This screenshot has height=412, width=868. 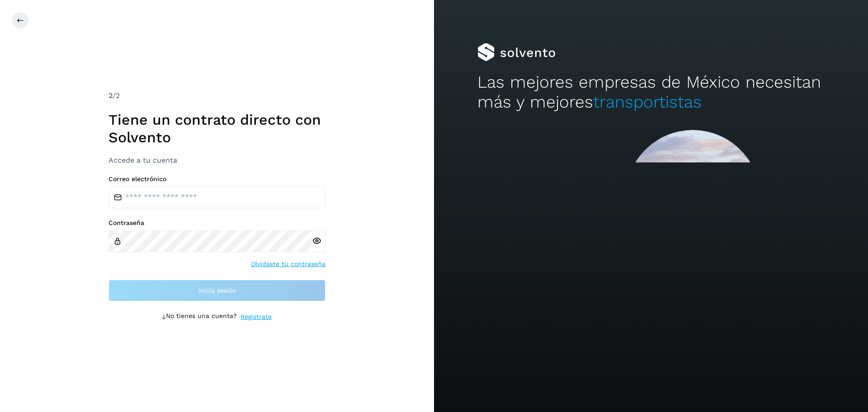 What do you see at coordinates (288, 264) in the screenshot?
I see `a: Olvidaste tu contraseña` at bounding box center [288, 264].